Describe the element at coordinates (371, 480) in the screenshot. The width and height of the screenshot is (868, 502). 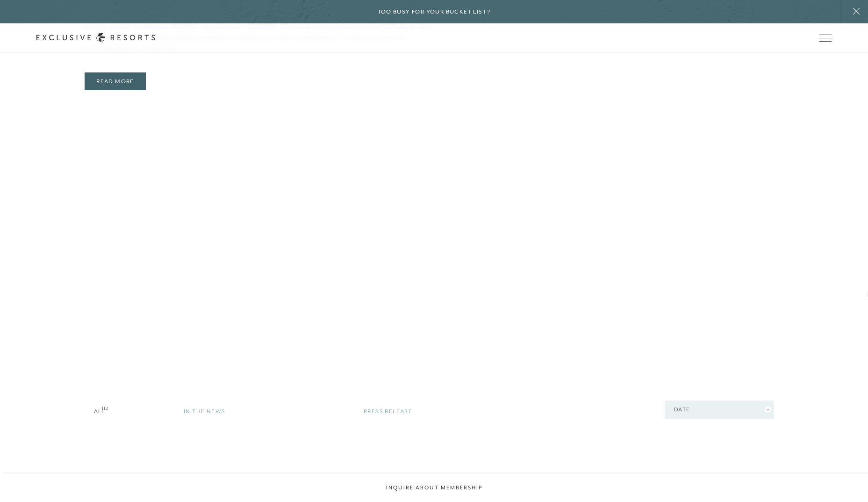
I see `a: 2025| In The News|EntrepreneurEvery Successful Person I Know Uses This Word. Here's Why It Matters` at that location.